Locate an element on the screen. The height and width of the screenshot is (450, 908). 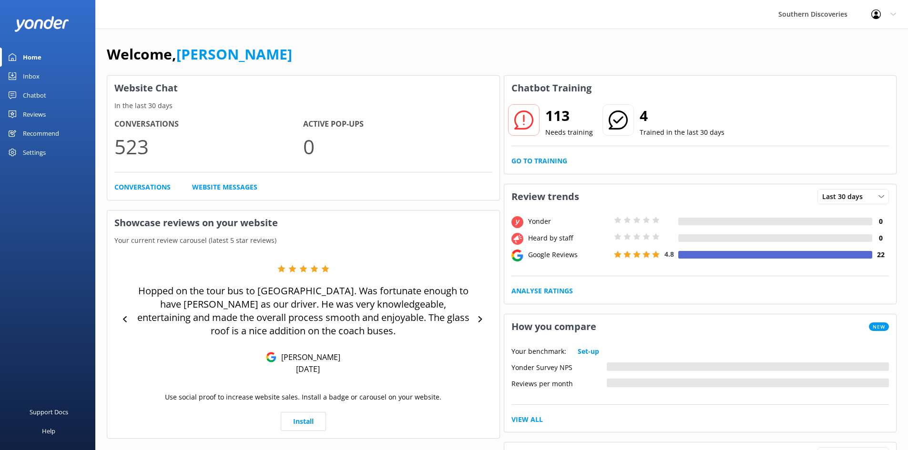
div: Heard by staff is located at coordinates (568, 238).